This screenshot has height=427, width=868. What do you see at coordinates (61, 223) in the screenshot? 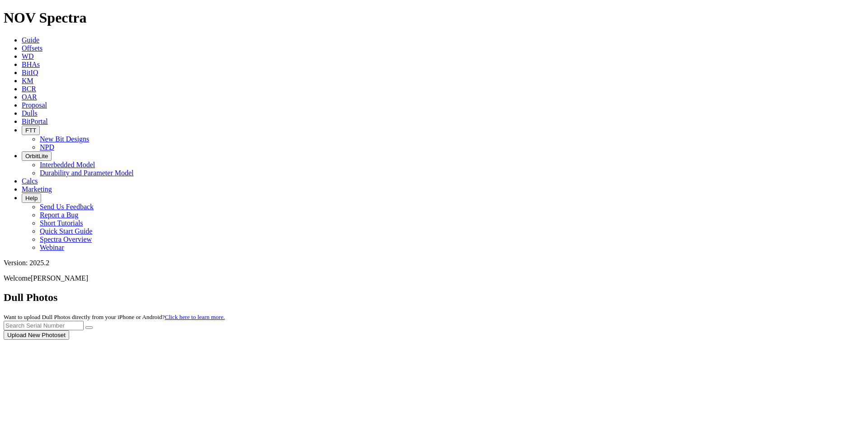
I see `a: Short Tutorials` at bounding box center [61, 223].